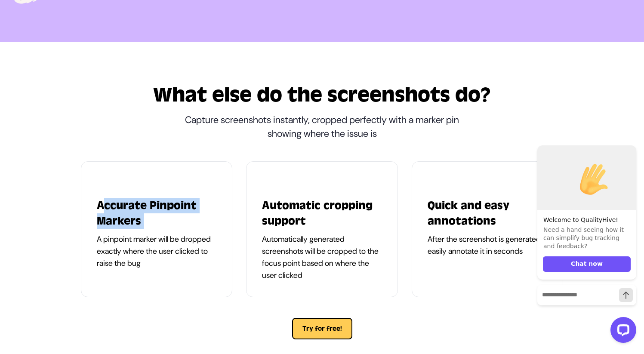  I want to click on h2: Welcome to QualityHive!, so click(56, 90).